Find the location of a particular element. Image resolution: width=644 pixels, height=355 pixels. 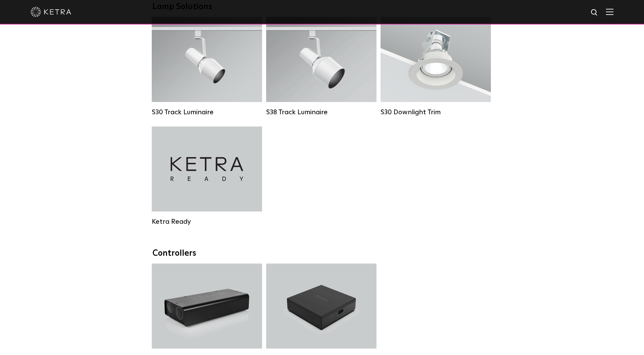

div: S30 Downlight Trim is located at coordinates (436, 112).